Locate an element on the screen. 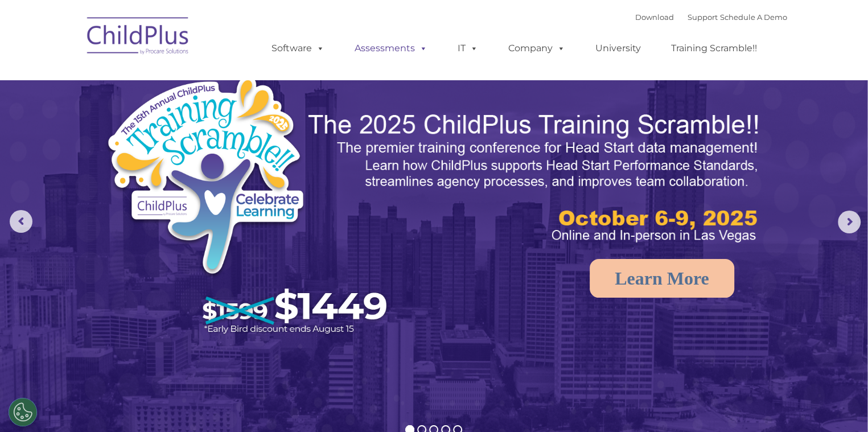 Image resolution: width=868 pixels, height=432 pixels. div: Chat Widget is located at coordinates (840, 405).